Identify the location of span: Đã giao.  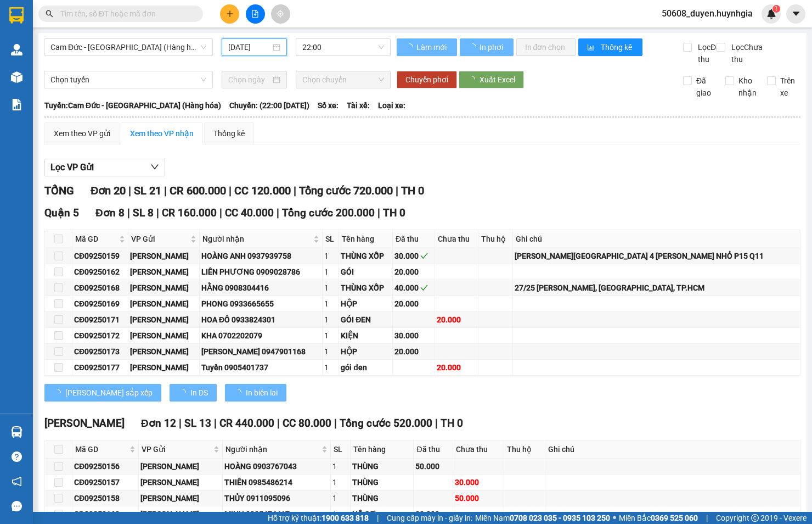
(704, 87).